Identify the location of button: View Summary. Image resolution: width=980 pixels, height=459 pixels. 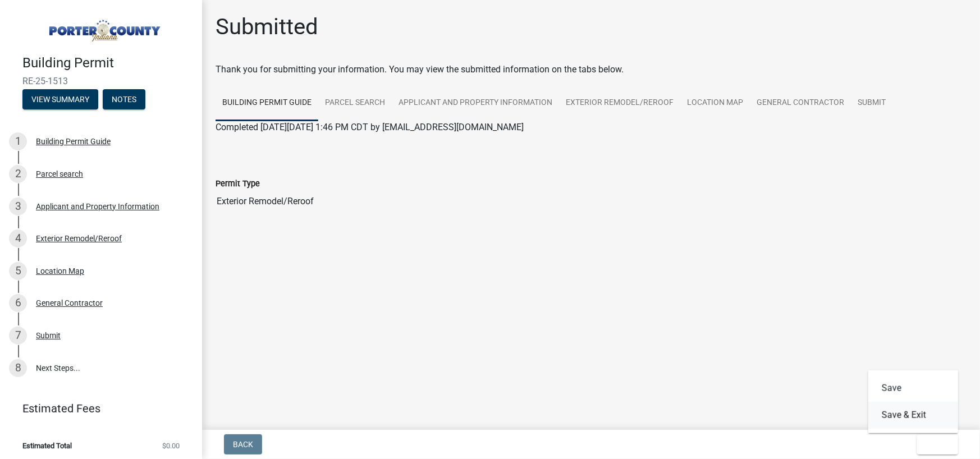
(60, 100).